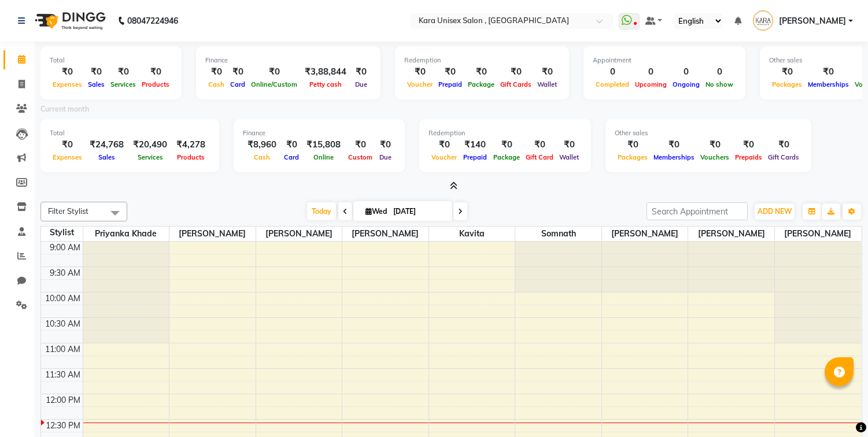 This screenshot has height=437, width=868. I want to click on div: Stylist, so click(62, 233).